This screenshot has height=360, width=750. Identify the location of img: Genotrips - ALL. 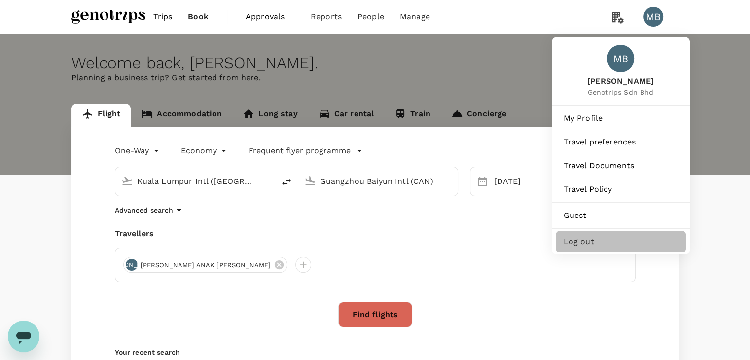
(109, 17).